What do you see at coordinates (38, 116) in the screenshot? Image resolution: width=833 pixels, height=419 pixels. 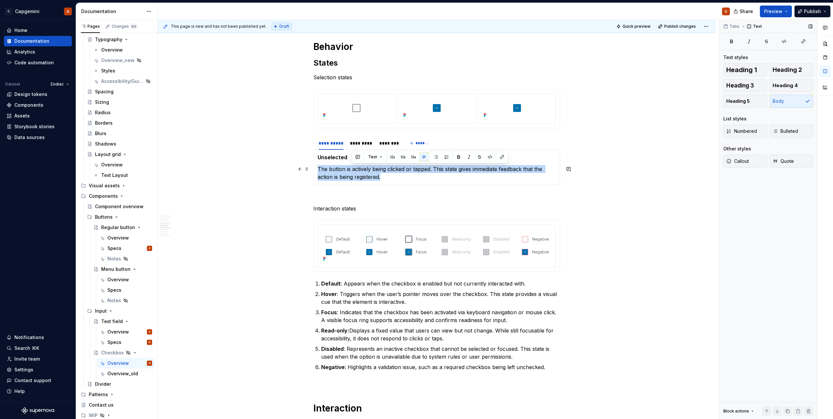 I see `a: Assets` at bounding box center [38, 116].